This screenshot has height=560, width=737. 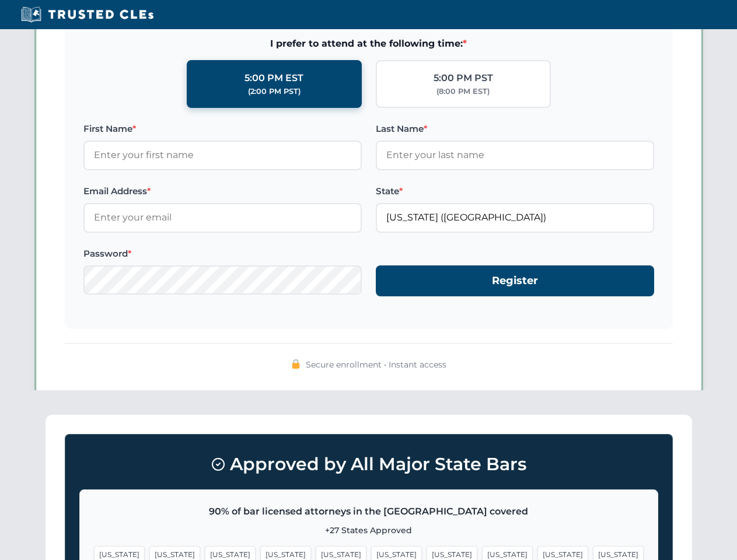 I want to click on label: Last Name, so click(x=515, y=129).